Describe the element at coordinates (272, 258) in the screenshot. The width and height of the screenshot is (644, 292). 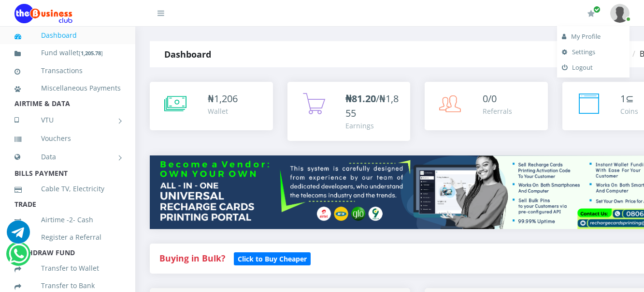
I see `b: Click to Buy Cheaper` at that location.